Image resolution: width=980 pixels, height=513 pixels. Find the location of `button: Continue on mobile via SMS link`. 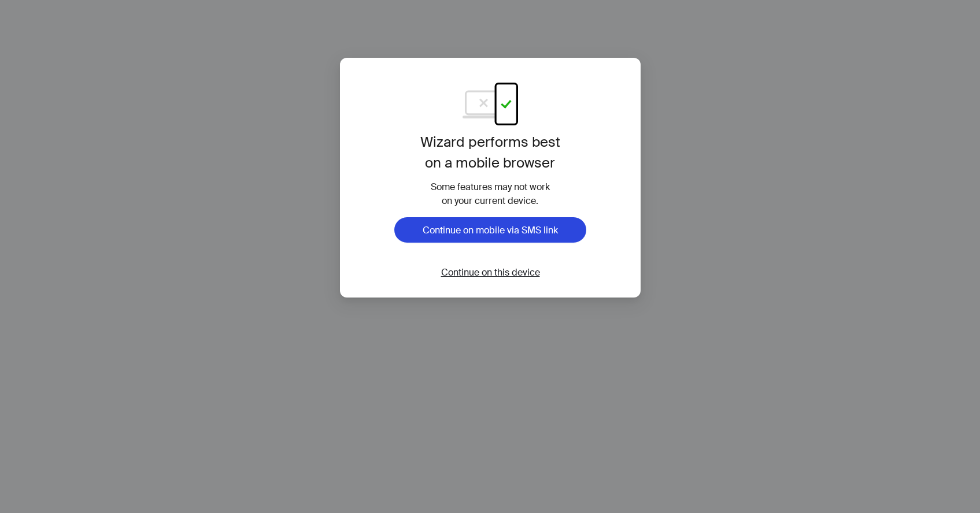

button: Continue on mobile via SMS link is located at coordinates (490, 230).